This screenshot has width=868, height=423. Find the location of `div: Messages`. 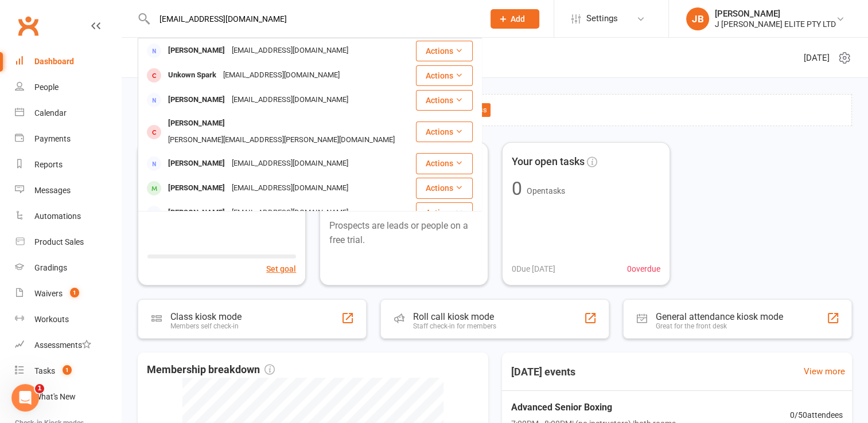

div: Messages is located at coordinates (52, 190).